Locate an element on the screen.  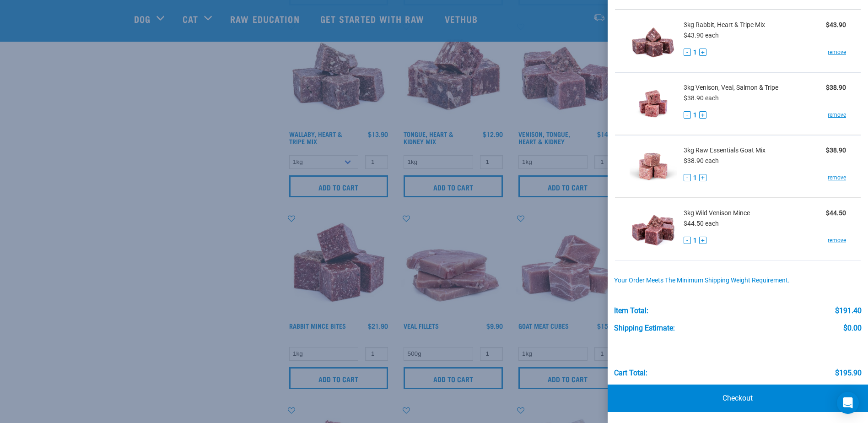
span: 3kg Wild Venison Mince is located at coordinates (716, 213).